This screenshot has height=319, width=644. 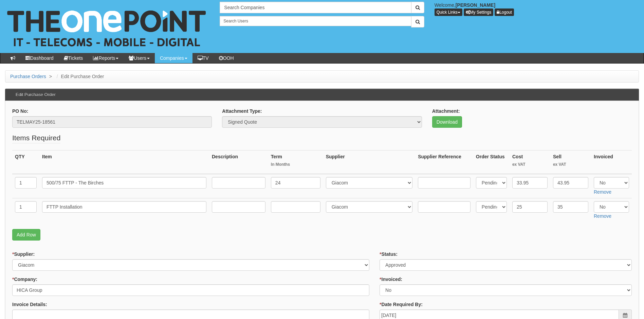 What do you see at coordinates (239, 162) in the screenshot?
I see `th: Description` at bounding box center [239, 162].